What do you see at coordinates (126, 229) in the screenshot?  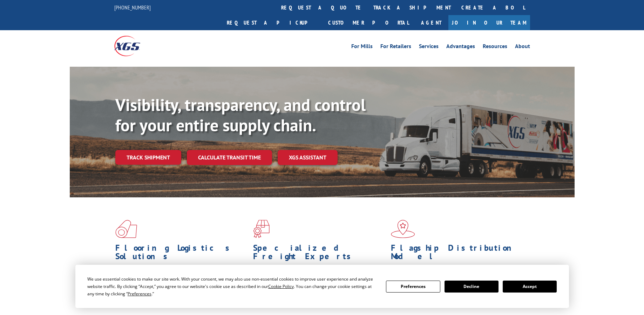 I see `img: xgs-icon-total-supply-chain-intelligence-red` at bounding box center [126, 229].